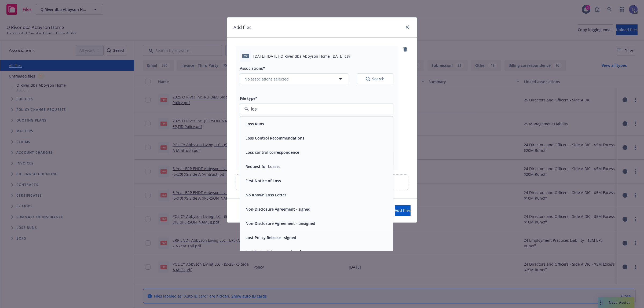 The width and height of the screenshot is (644, 308). I want to click on button: Loss Control Recommendations, so click(275, 138).